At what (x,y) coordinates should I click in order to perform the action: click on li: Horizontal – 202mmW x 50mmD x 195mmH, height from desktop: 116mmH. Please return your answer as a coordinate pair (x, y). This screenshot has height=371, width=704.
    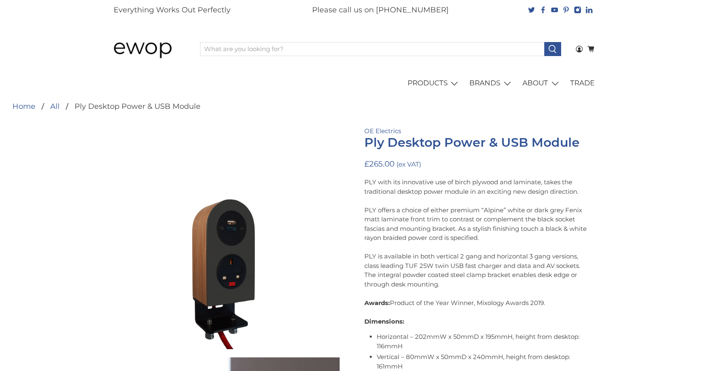
    Looking at the image, I should click on (482, 341).